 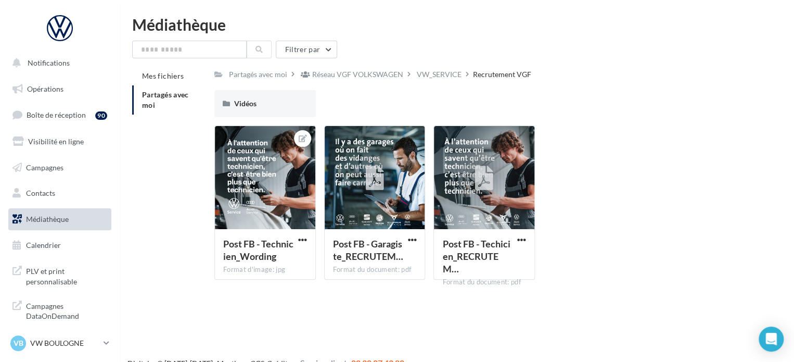 What do you see at coordinates (43, 244) in the screenshot?
I see `span: Calendrier` at bounding box center [43, 244].